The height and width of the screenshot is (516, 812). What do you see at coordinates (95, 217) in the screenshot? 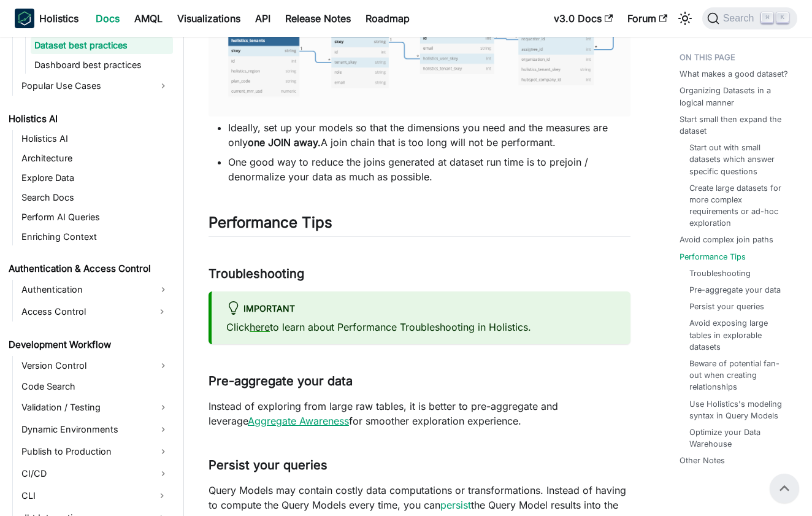
I see `a: Perform AI Queries` at bounding box center [95, 217].